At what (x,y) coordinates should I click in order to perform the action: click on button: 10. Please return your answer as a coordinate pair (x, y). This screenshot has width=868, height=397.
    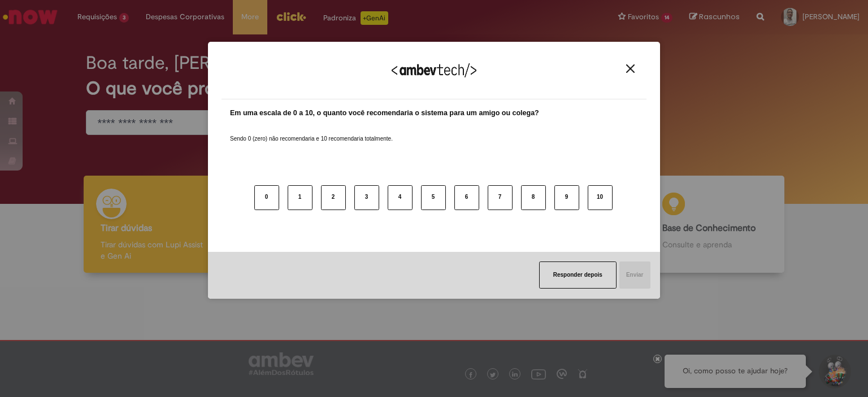
    Looking at the image, I should click on (600, 198).